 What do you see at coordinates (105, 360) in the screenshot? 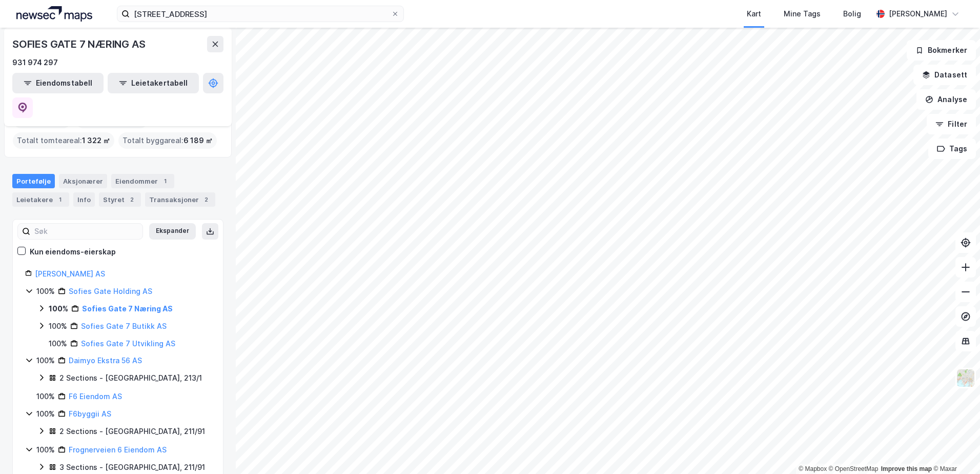
I see `a: Daimyo Ekstra 56 AS` at bounding box center [105, 360].